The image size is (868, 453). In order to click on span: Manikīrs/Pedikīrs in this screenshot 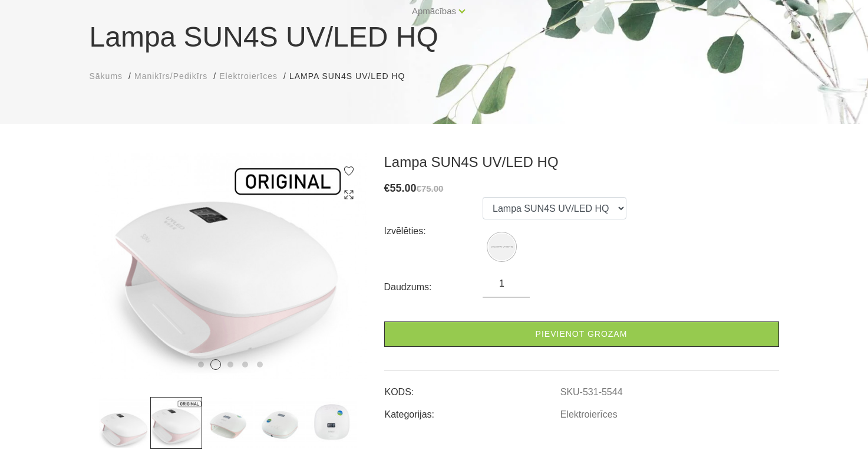, I will do `click(171, 76)`.